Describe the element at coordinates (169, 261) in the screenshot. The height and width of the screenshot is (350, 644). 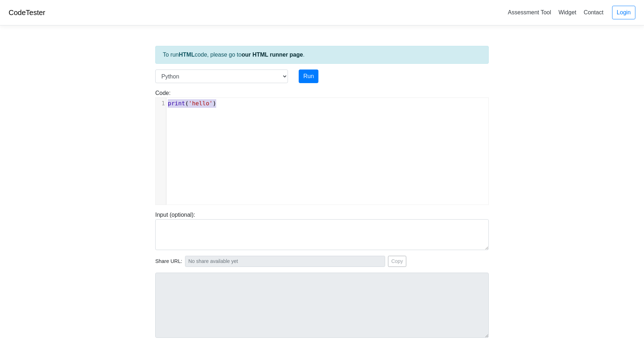
I see `span: Share URL:` at that location.